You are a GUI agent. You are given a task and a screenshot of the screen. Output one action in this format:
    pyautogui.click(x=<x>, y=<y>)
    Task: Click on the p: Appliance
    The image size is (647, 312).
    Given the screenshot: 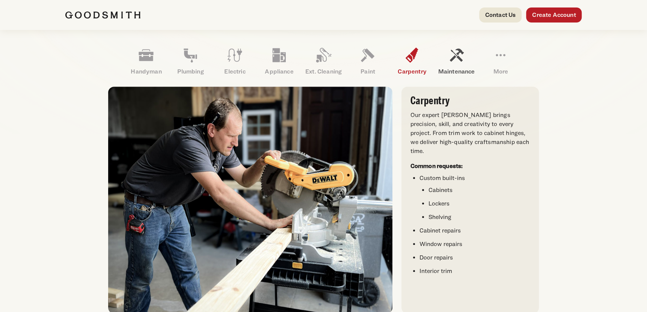 What is the action you would take?
    pyautogui.click(x=279, y=72)
    